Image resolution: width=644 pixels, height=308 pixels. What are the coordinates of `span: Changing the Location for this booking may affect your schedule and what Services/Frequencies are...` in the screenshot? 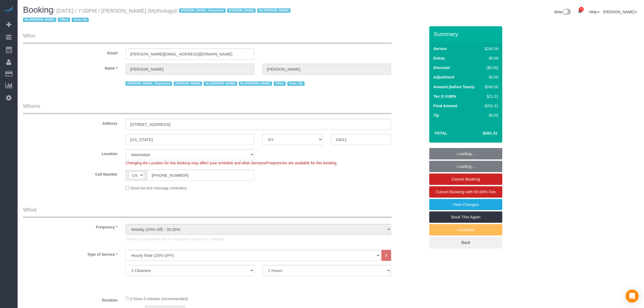 It's located at (232, 162).